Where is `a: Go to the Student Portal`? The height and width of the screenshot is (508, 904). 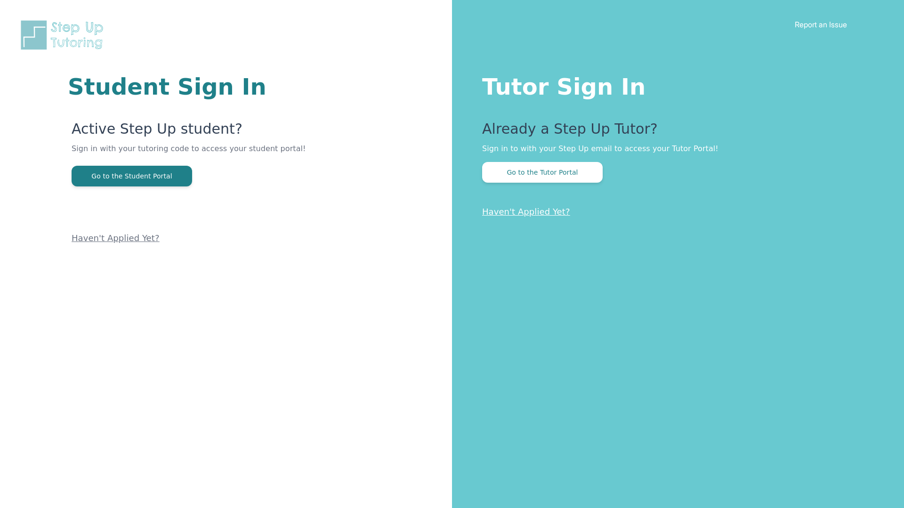
a: Go to the Student Portal is located at coordinates (132, 176).